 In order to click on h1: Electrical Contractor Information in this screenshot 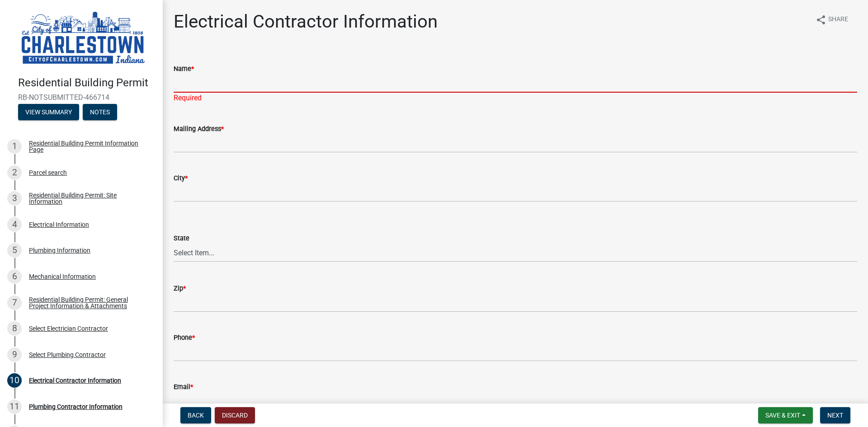, I will do `click(305, 22)`.